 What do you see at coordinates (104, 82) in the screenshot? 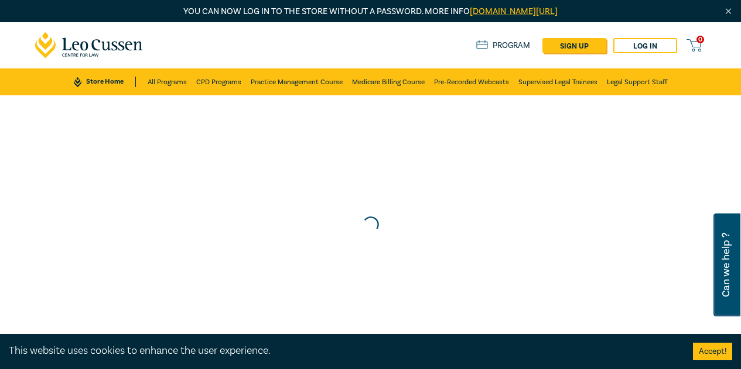
I see `a: Store Home` at bounding box center [104, 82].